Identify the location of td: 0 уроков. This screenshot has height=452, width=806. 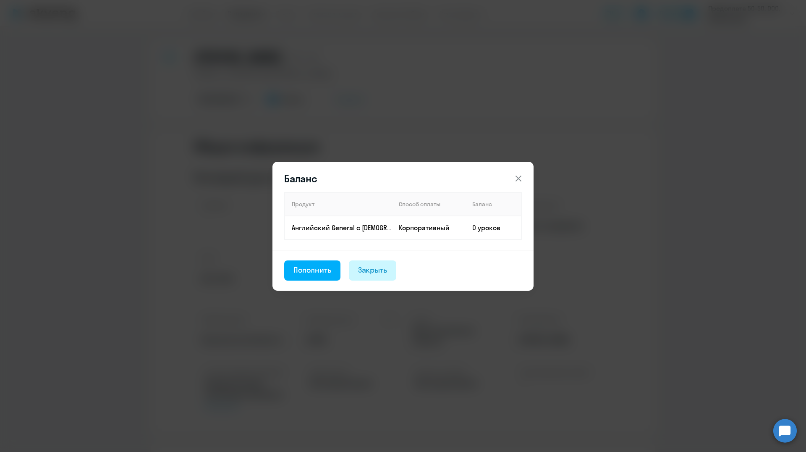
(493, 228).